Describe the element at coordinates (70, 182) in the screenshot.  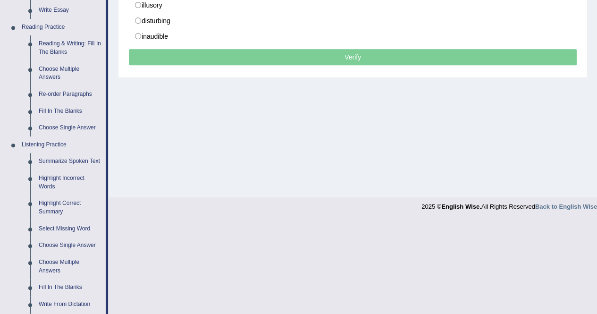
I see `a: Highlight Incorrect Words` at that location.